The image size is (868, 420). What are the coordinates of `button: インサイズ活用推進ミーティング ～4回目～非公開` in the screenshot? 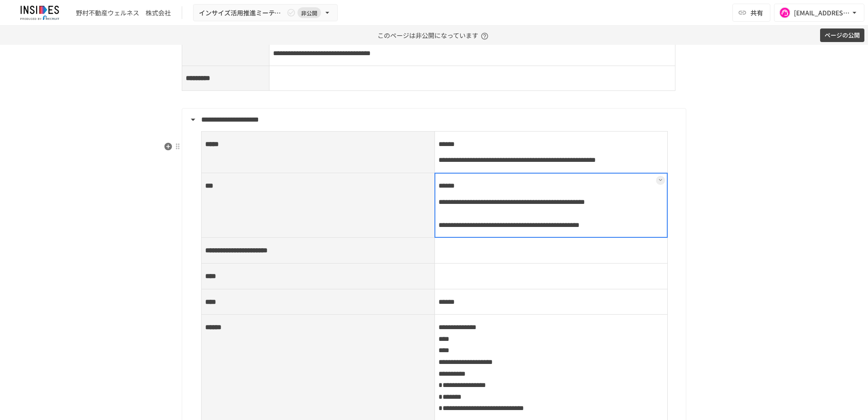 It's located at (265, 13).